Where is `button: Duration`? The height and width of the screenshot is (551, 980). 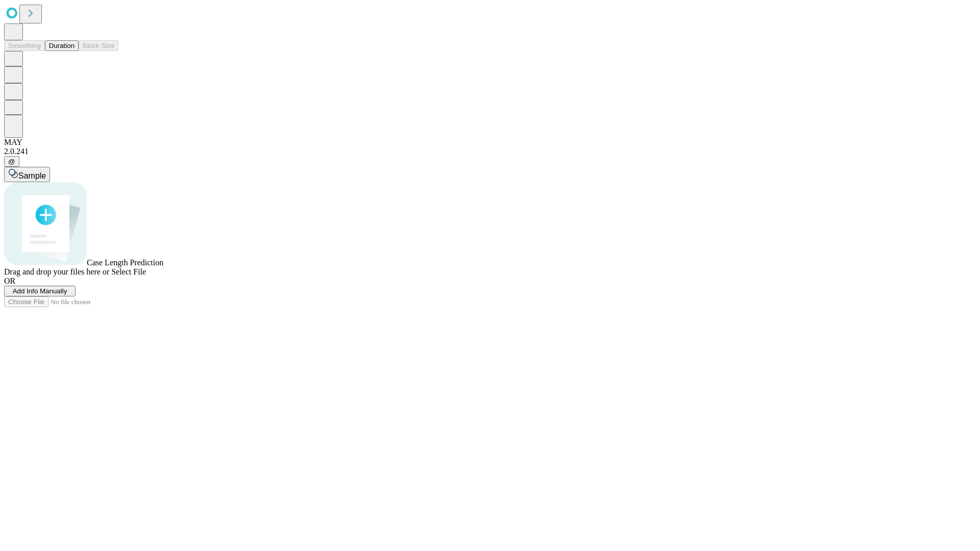
button: Duration is located at coordinates (62, 46).